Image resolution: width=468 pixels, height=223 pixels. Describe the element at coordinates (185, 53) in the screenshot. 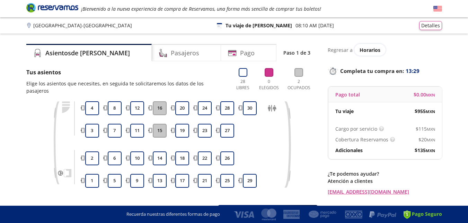

I see `h4: Pasajeros` at that location.